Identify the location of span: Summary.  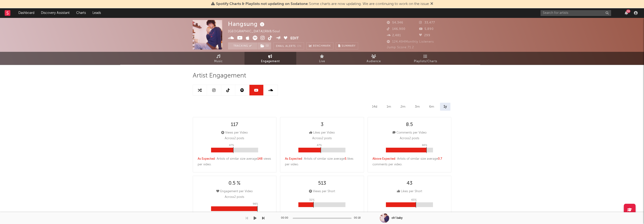
(348, 46).